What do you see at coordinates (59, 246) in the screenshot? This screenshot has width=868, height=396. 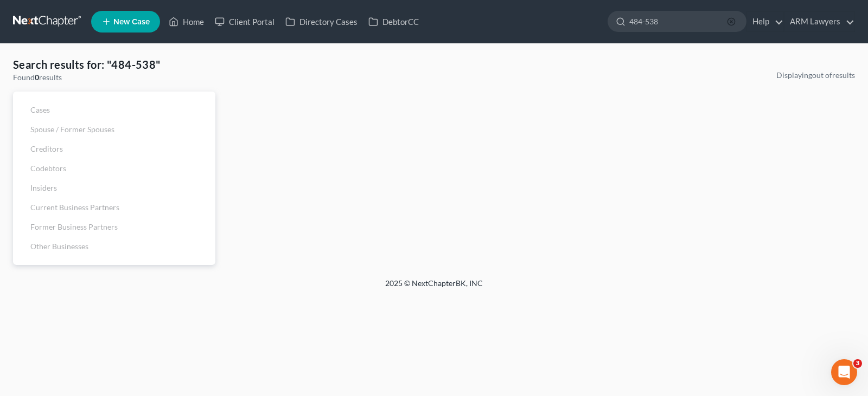 I see `span: Other Businesses` at bounding box center [59, 246].